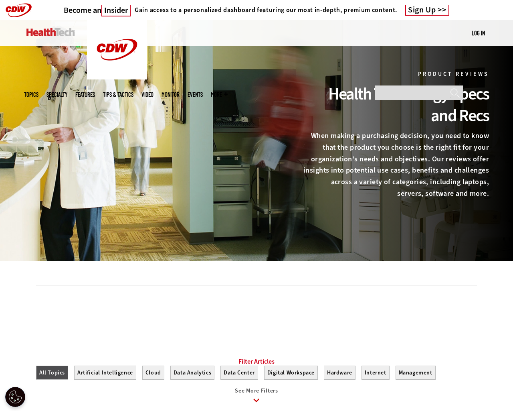 This screenshot has height=411, width=513. Describe the element at coordinates (340, 372) in the screenshot. I see `button: Hardware` at that location.